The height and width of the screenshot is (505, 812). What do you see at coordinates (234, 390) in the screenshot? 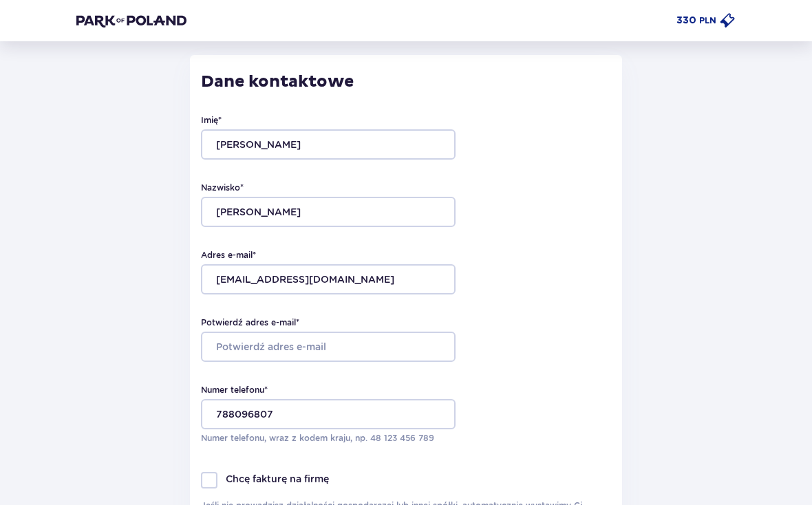
I see `label: Numer telefonu *` at bounding box center [234, 390].